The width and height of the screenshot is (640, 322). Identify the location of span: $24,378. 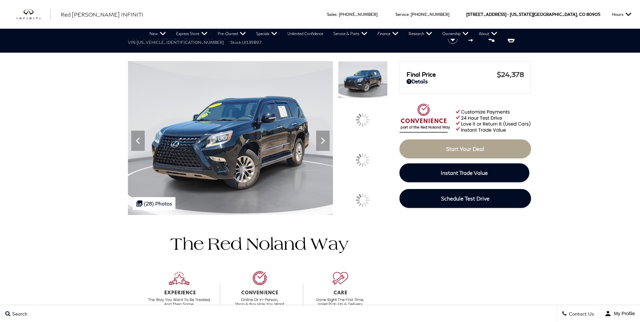
(510, 74).